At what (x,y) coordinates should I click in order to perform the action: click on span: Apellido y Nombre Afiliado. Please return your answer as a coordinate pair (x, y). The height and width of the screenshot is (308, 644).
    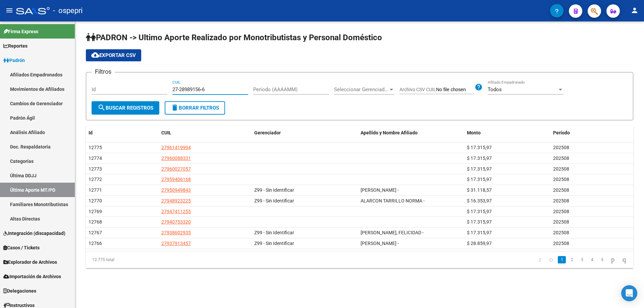
    Looking at the image, I should click on (389, 133).